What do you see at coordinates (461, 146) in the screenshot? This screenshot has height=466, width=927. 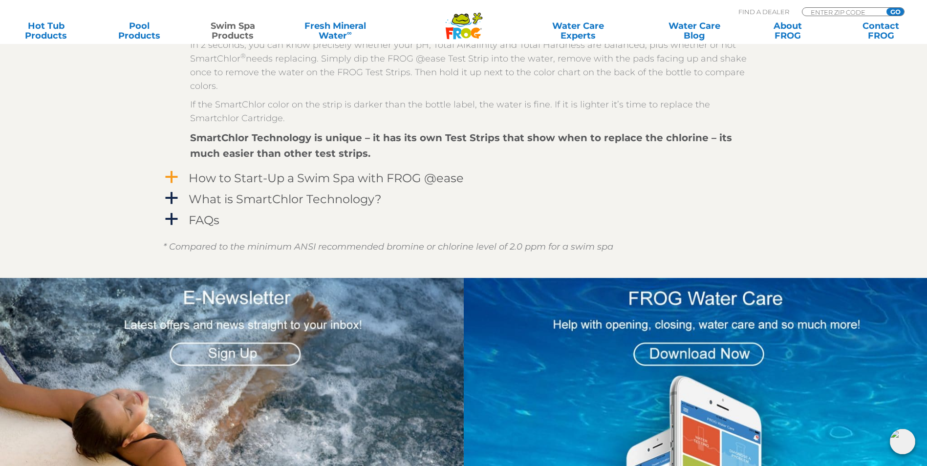 I see `strong: SmartChlor Technology is unique – it has its own Test Strips that show when to replace the chlori...` at bounding box center [461, 146].